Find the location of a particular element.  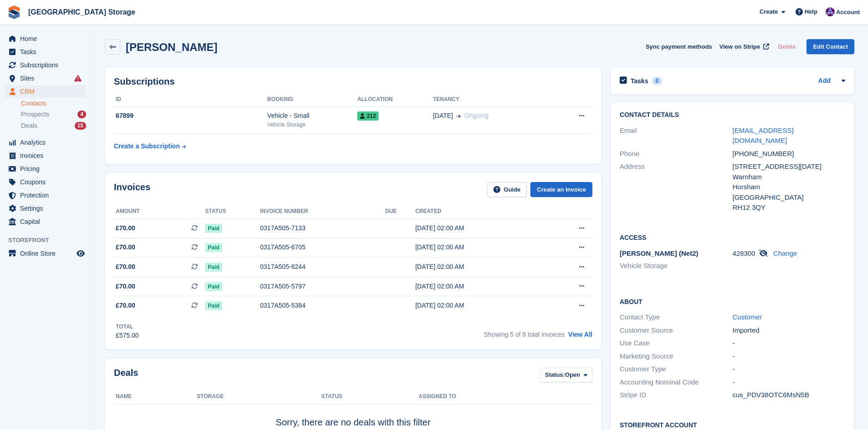

div: Vehicle Storage is located at coordinates (313, 125).